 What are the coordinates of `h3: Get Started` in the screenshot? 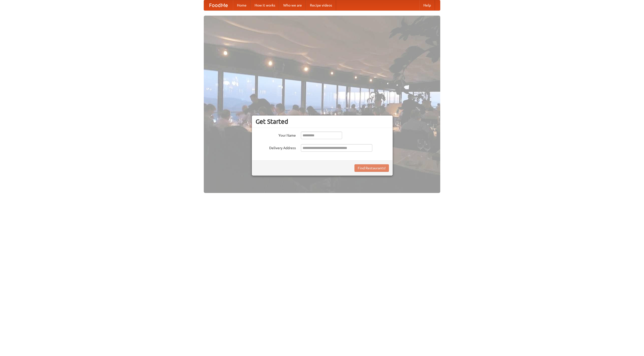 It's located at (322, 122).